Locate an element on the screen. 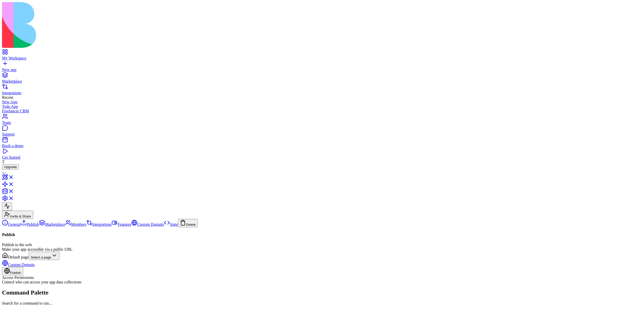 Image resolution: width=644 pixels, height=326 pixels. div: Make your app accessible via a public URL is located at coordinates (322, 249).